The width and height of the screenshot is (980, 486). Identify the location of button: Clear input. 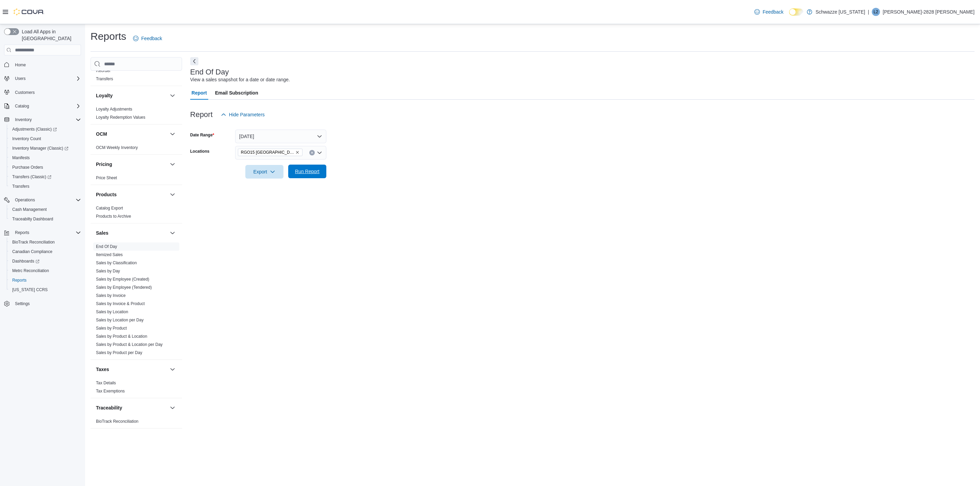
(312, 153).